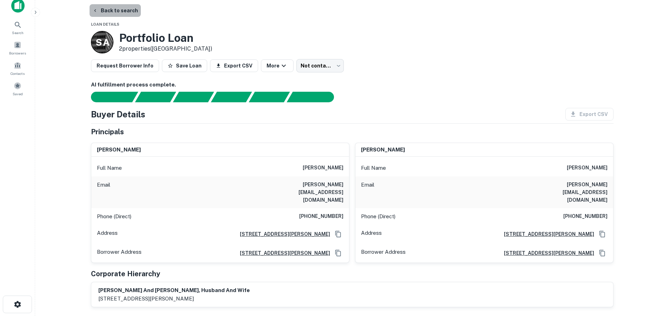  What do you see at coordinates (315, 97) in the screenshot?
I see `div: AI fulfillment process complete.` at bounding box center [315, 97].